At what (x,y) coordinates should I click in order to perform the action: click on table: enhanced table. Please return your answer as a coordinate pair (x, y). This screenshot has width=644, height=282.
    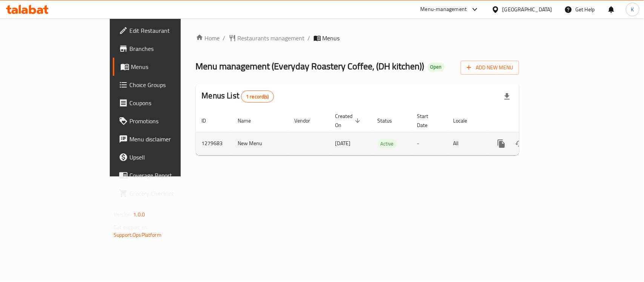
    Looking at the image, I should click on (383, 132).